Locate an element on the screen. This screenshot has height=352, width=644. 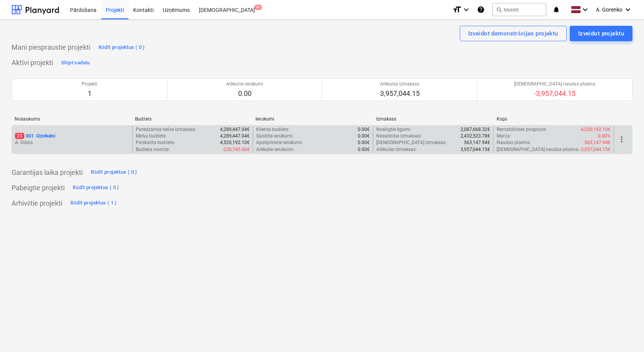
span: 23 is located at coordinates (20, 136).